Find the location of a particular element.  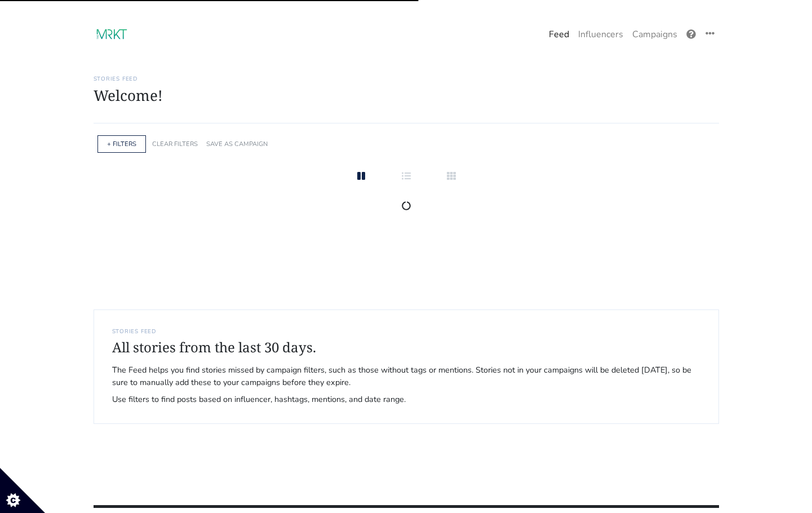

h4: All stories from the last 30 days. is located at coordinates (406, 348).